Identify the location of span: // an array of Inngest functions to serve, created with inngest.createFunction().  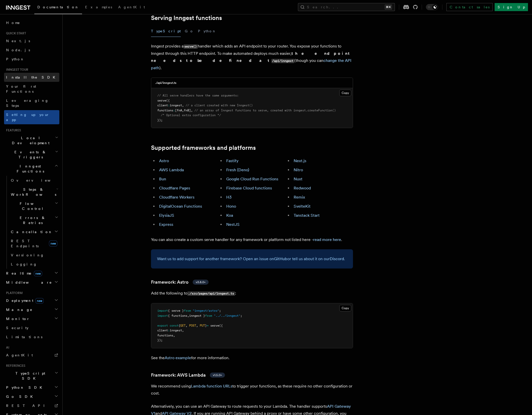
(265, 110).